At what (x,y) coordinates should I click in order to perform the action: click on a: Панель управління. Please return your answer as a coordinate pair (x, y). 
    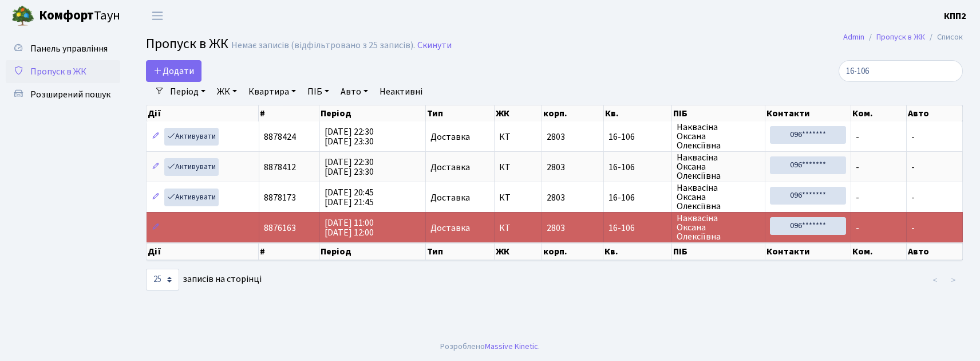
    Looking at the image, I should click on (63, 49).